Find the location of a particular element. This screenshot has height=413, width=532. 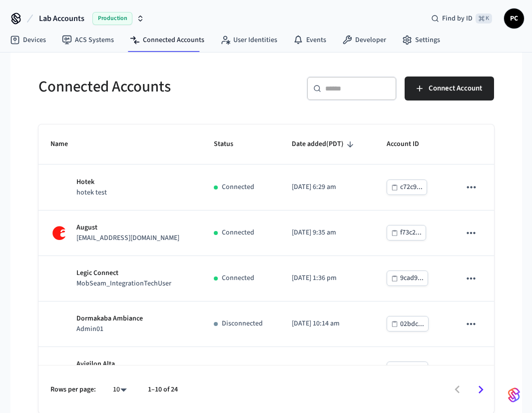

div: 9cad9... is located at coordinates (412, 278).